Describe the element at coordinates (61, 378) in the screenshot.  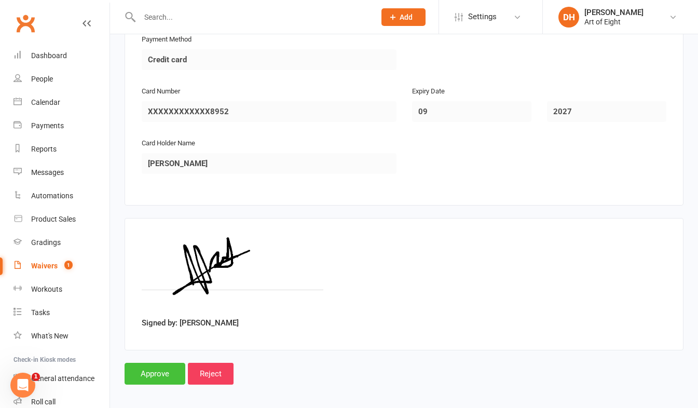
I see `a: General attendance kiosk mode` at that location.